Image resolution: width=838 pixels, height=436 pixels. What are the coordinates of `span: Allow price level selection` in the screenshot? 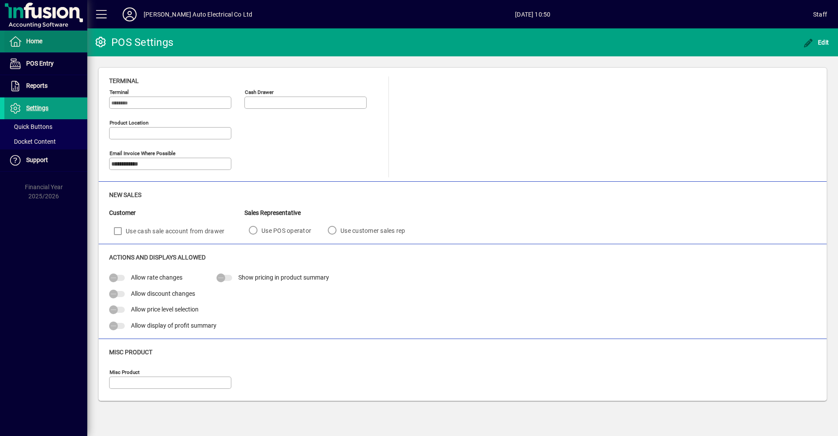 It's located at (165, 309).